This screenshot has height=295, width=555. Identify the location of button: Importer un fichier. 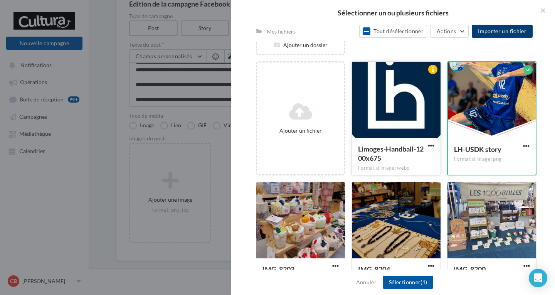
(503, 31).